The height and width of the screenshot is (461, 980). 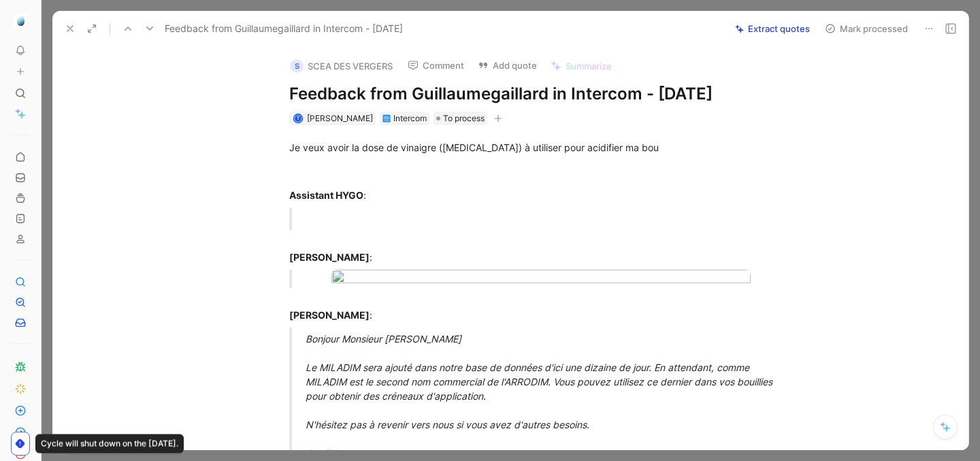 What do you see at coordinates (20, 20) in the screenshot?
I see `img: Alvie` at bounding box center [20, 20].